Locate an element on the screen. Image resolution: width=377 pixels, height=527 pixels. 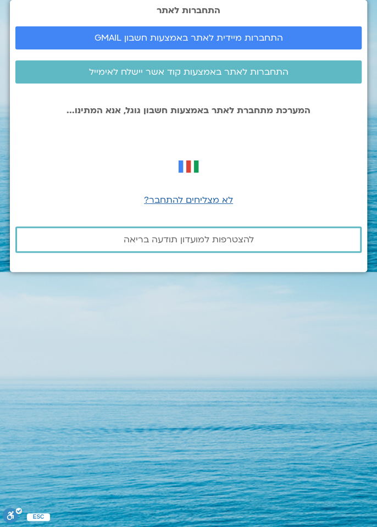
span: התחברות מיידית לאתר באמצעות חשבון GMAIL is located at coordinates (188, 38).